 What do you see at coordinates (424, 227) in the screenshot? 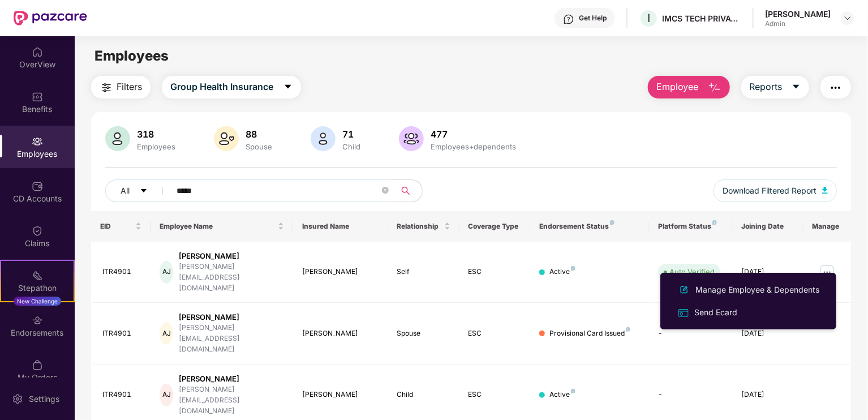
I see `th: Relationship` at bounding box center [424, 227].